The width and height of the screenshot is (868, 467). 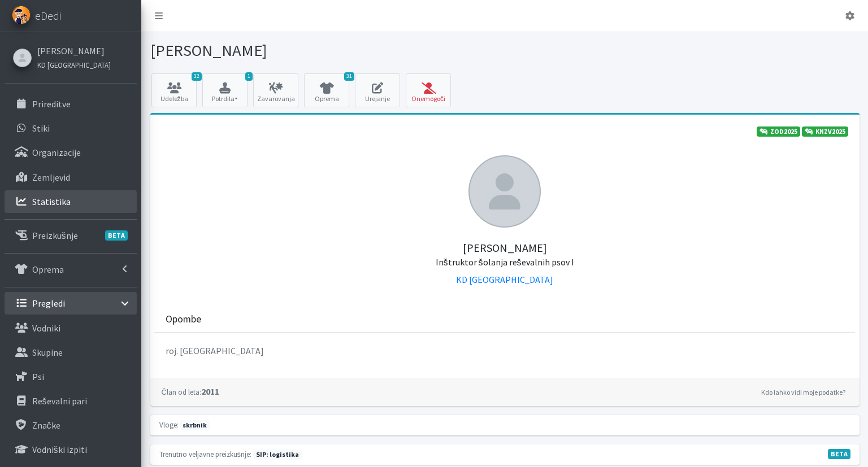 What do you see at coordinates (71, 104) in the screenshot?
I see `a: Prireditve` at bounding box center [71, 104].